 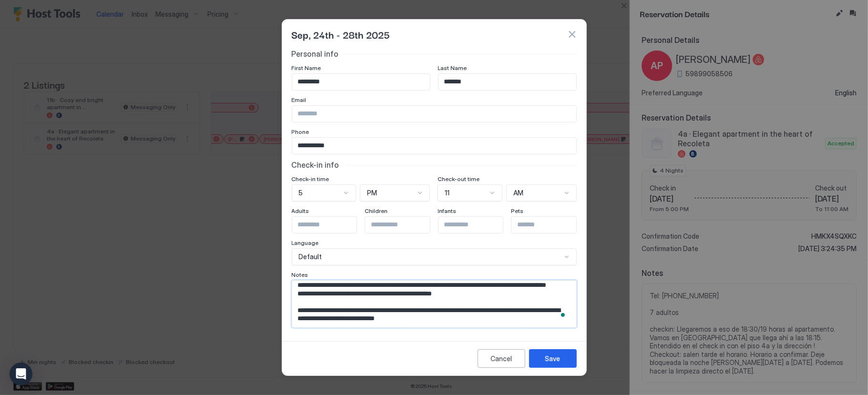 What do you see at coordinates (376, 211) in the screenshot?
I see `span: Children` at bounding box center [376, 211].